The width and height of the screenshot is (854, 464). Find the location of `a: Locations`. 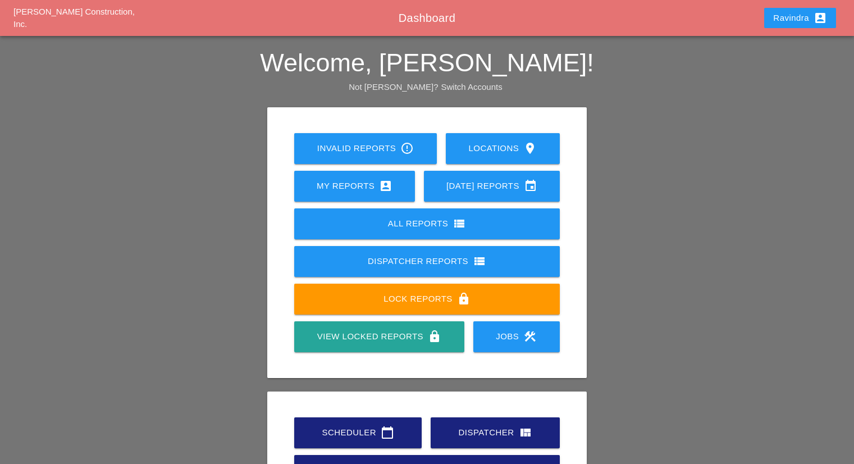

a: Locations is located at coordinates (502, 148).